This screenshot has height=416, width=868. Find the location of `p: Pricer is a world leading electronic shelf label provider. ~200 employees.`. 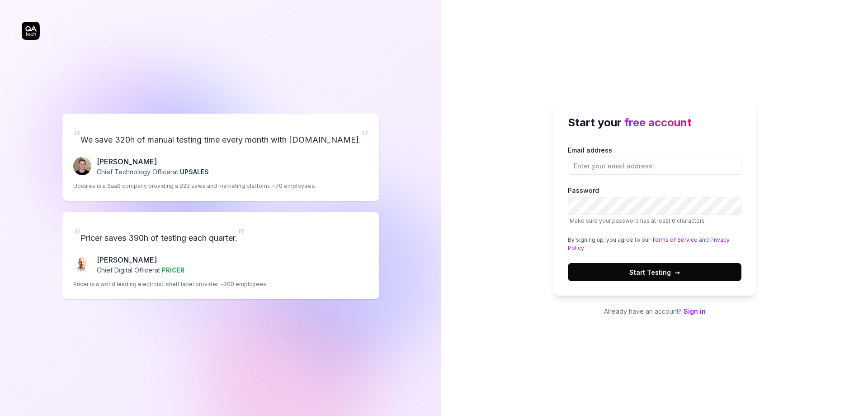

p: Pricer is a world leading electronic shelf label provider. ~200 employees. is located at coordinates (170, 284).